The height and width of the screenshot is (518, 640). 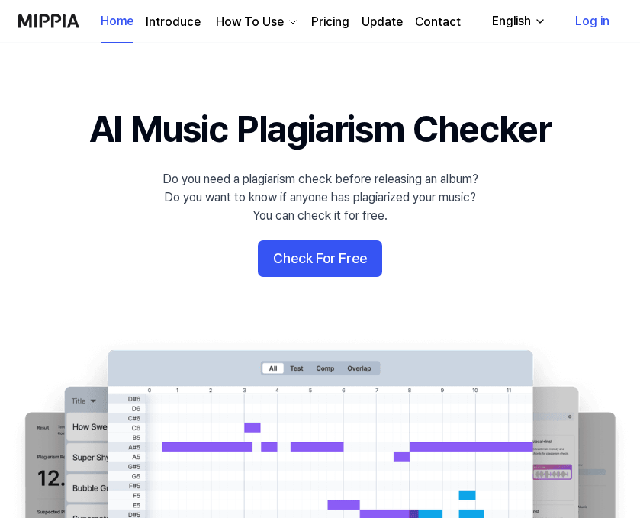 What do you see at coordinates (117, 21) in the screenshot?
I see `a: Home` at bounding box center [117, 21].